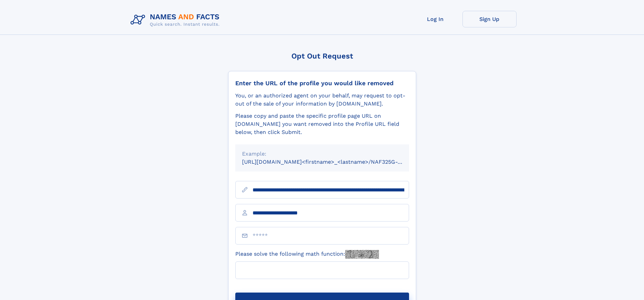 Image resolution: width=644 pixels, height=300 pixels. I want to click on a: Sign Up, so click(489, 19).